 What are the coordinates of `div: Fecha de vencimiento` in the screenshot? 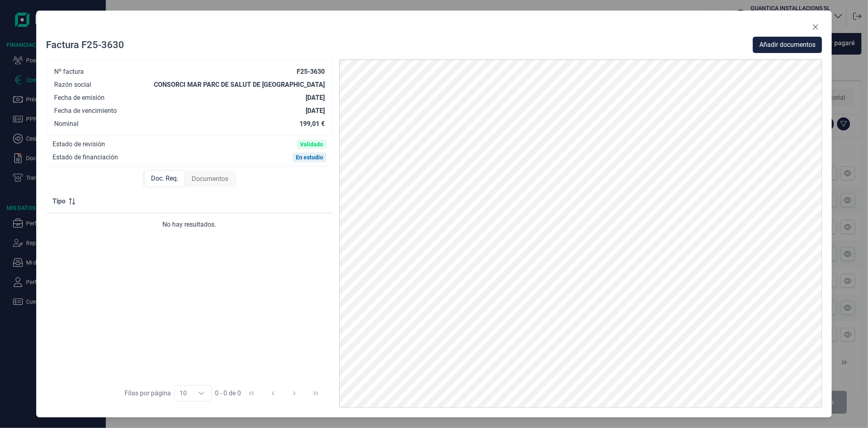 It's located at (86, 111).